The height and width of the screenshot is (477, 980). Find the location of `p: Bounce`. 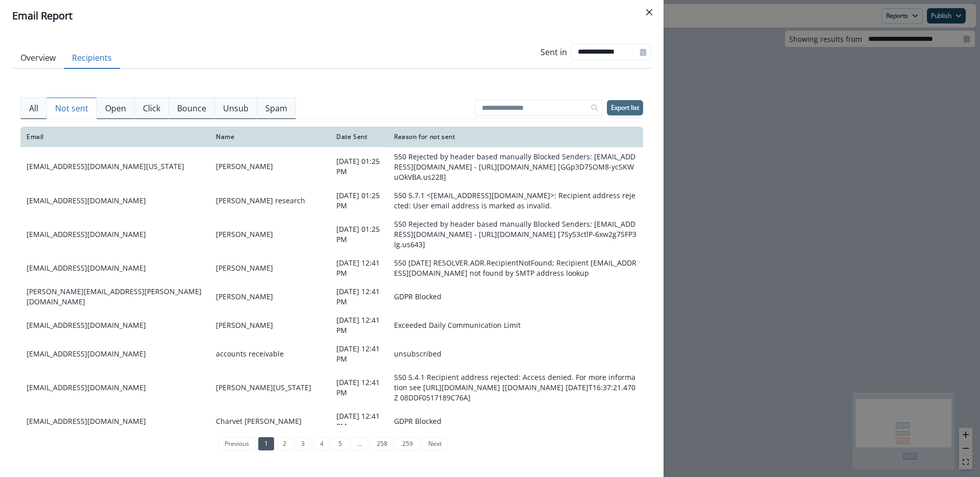

p: Bounce is located at coordinates (191, 108).